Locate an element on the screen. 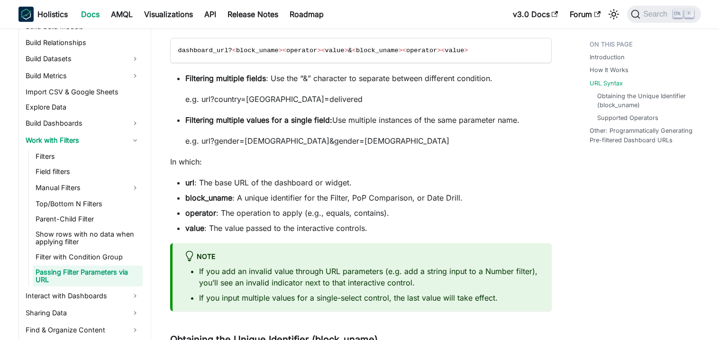  strong: operator is located at coordinates (201, 213).